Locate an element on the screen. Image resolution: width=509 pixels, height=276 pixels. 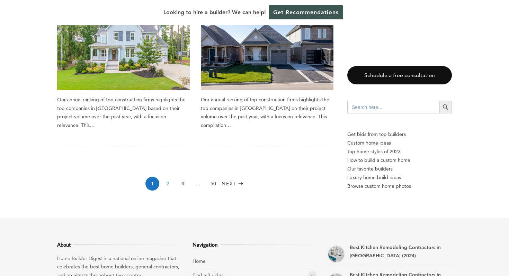
a: Top home styles of 2023 is located at coordinates (399, 152).